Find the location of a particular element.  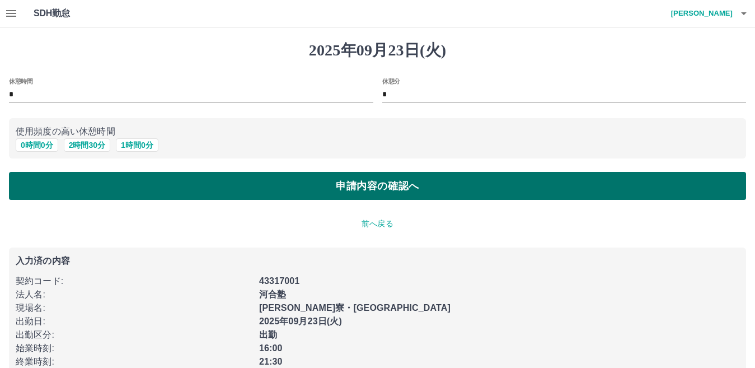

button: 2時間30分 is located at coordinates (87, 145).